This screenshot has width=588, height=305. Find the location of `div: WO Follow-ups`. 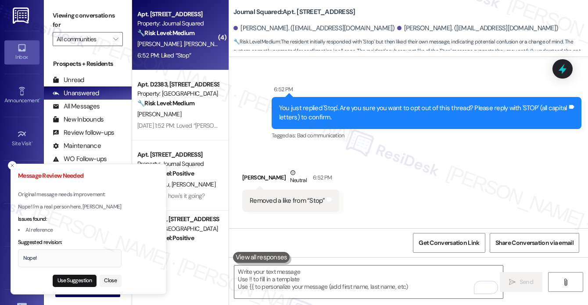

div: WO Follow-ups is located at coordinates (79, 159).